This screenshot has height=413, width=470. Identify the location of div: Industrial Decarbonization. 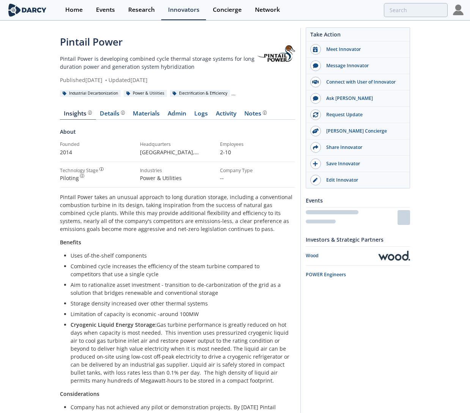
(90, 93).